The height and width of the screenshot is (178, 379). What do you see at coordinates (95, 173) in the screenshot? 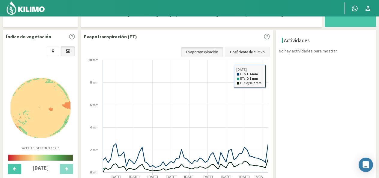
I see `text: 0 mm` at bounding box center [95, 173].